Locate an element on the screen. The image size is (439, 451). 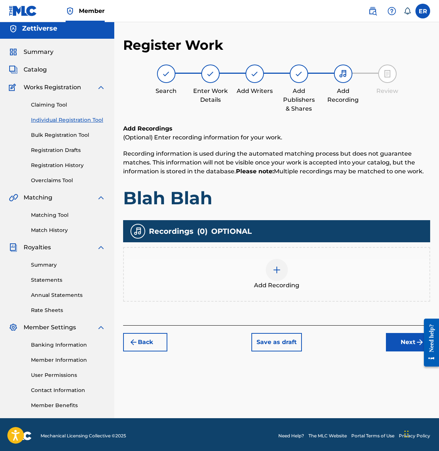
div: Search is located at coordinates (166, 91).